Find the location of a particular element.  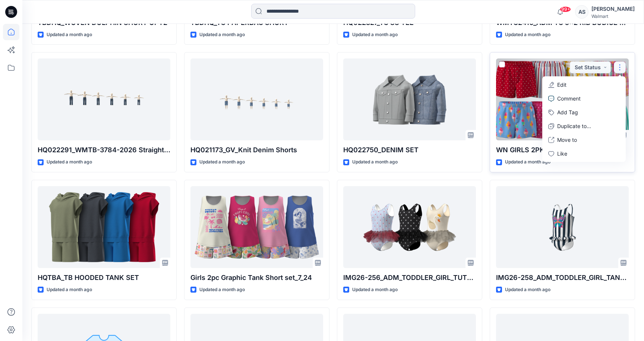

p: WN GIRLS 2PK KNIT SHORT is located at coordinates (562, 150).